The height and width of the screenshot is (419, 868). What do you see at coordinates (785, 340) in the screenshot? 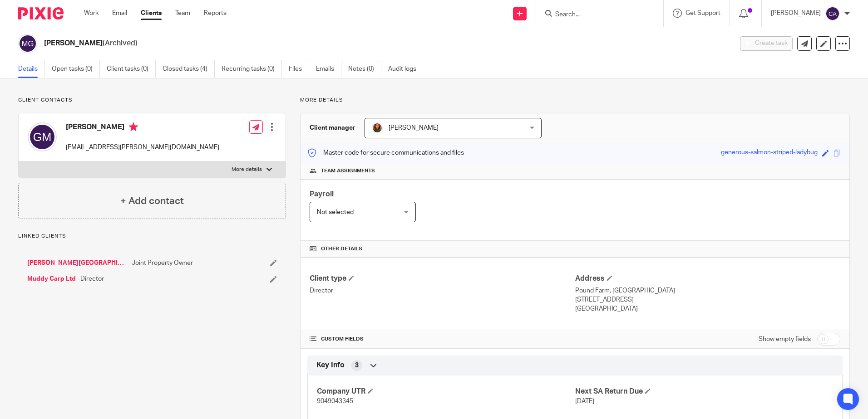
I see `label: Show empty fields` at bounding box center [785, 340].